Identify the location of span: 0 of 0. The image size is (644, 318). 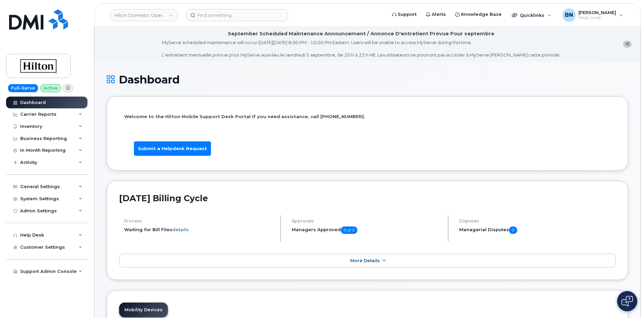
(349, 230).